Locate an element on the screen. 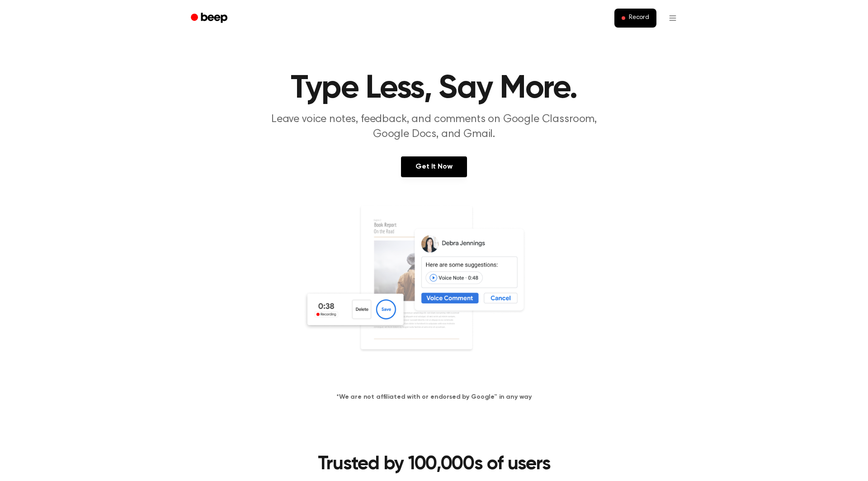 The height and width of the screenshot is (481, 868). span: Record is located at coordinates (639, 18).